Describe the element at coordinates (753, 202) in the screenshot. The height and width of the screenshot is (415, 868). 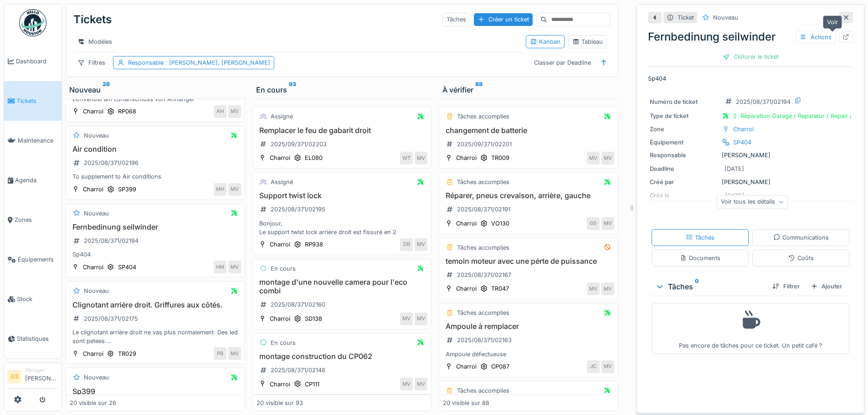
I see `div: Voir tous les détails` at that location.